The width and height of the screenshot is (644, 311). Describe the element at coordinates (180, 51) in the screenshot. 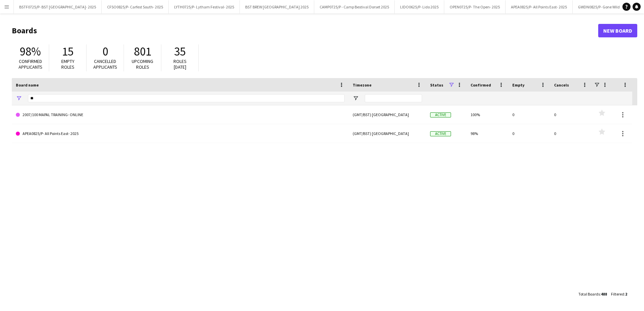

I see `span: 35` at that location.